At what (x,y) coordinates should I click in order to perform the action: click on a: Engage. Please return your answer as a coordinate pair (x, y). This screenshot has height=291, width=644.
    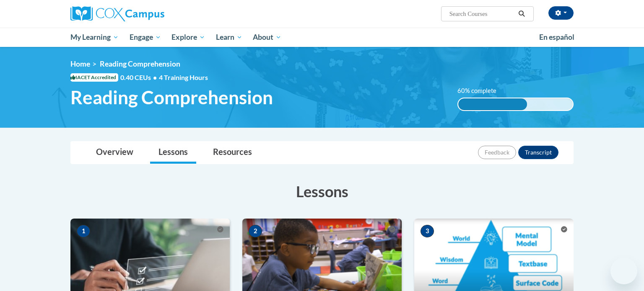
    Looking at the image, I should click on (145, 37).